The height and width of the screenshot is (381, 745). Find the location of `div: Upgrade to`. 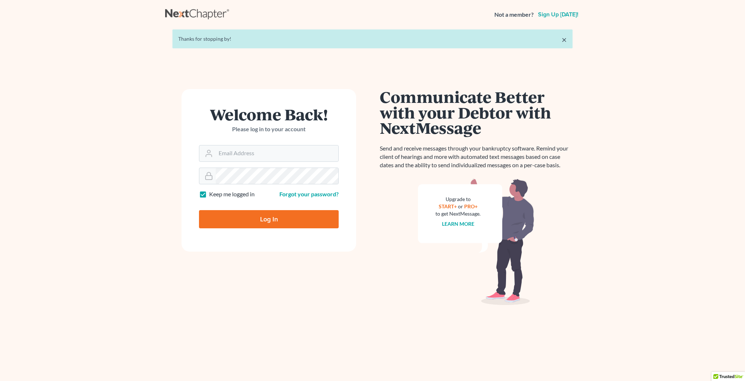

div: Upgrade to is located at coordinates (458, 199).